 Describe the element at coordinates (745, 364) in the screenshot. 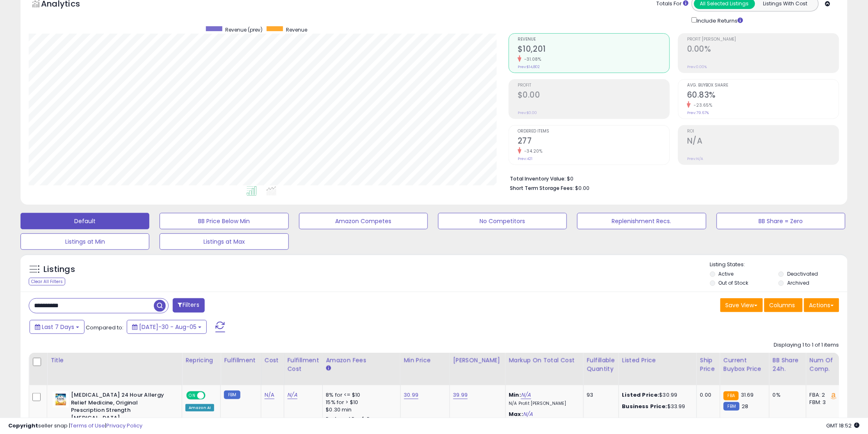

I see `div: Current Buybox Price` at that location.